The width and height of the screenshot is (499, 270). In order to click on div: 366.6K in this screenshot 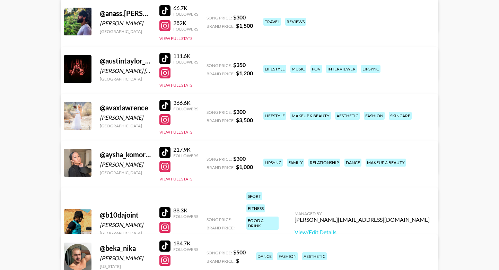, I will do `click(186, 103)`.